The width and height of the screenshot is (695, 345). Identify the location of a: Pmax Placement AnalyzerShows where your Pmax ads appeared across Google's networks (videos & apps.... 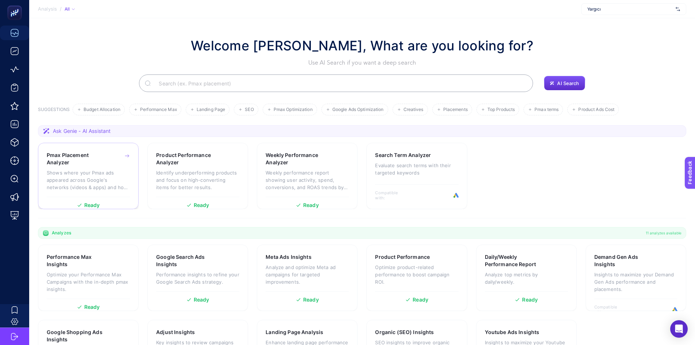
(88, 176).